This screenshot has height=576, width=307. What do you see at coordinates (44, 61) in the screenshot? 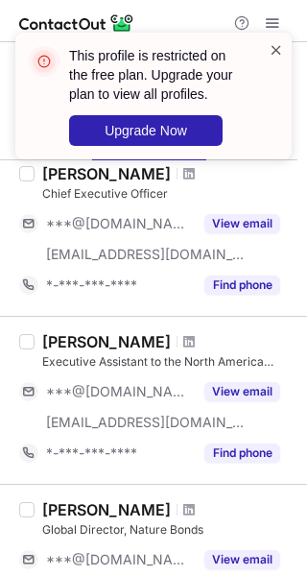
I see `img: error` at bounding box center [44, 61].